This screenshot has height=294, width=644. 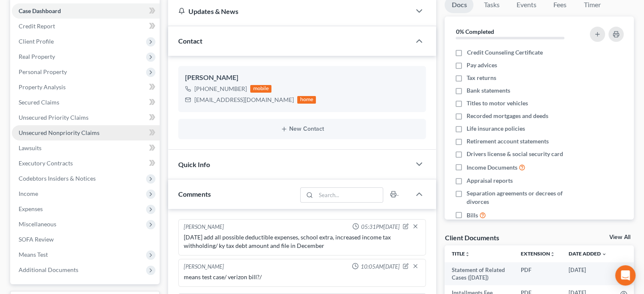 What do you see at coordinates (30, 148) in the screenshot?
I see `span: Lawsuits` at bounding box center [30, 148].